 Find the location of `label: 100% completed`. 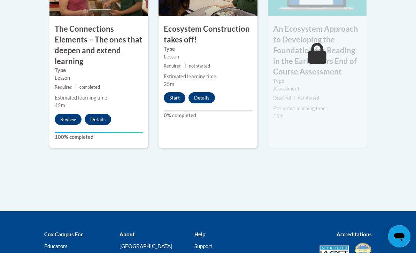

label: 100% completed is located at coordinates (98, 137).